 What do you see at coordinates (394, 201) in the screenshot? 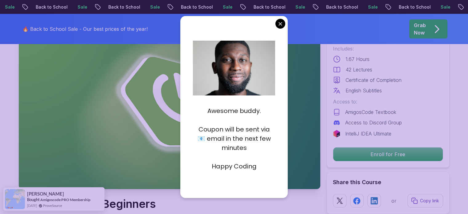
I see `p: or` at bounding box center [394, 201].